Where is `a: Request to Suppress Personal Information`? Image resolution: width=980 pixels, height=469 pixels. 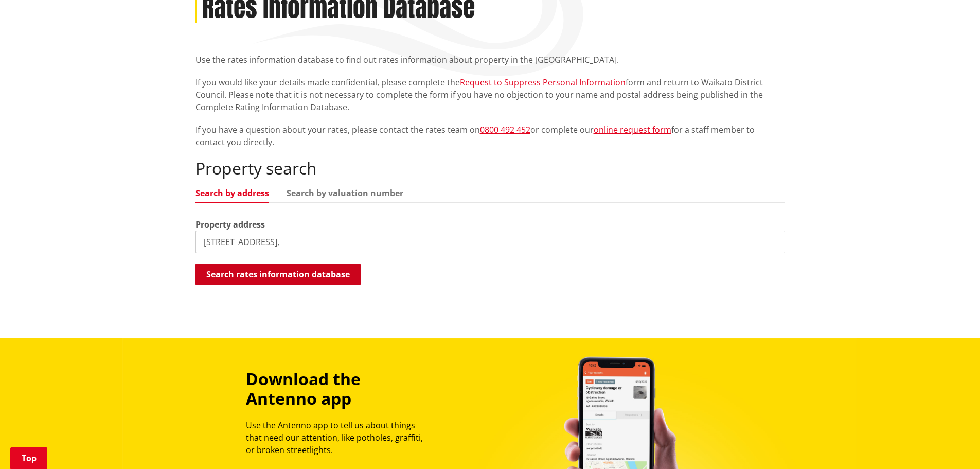 a: Request to Suppress Personal Information is located at coordinates (543, 82).